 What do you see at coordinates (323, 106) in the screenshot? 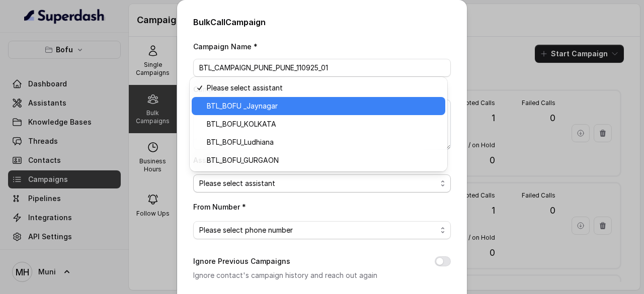
I see `span: BTL_BOFU _Jaynagar` at bounding box center [323, 106].